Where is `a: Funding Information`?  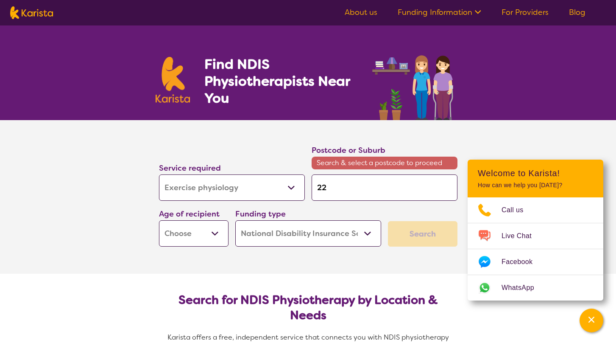 a: Funding Information is located at coordinates (439, 12).